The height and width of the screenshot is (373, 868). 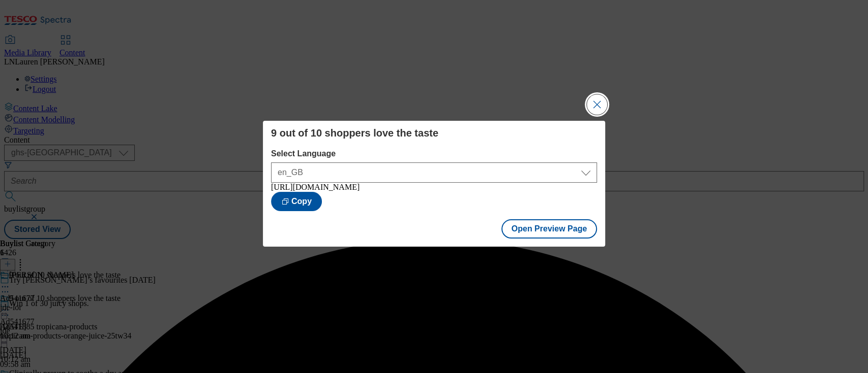 I want to click on button: Copy, so click(x=296, y=201).